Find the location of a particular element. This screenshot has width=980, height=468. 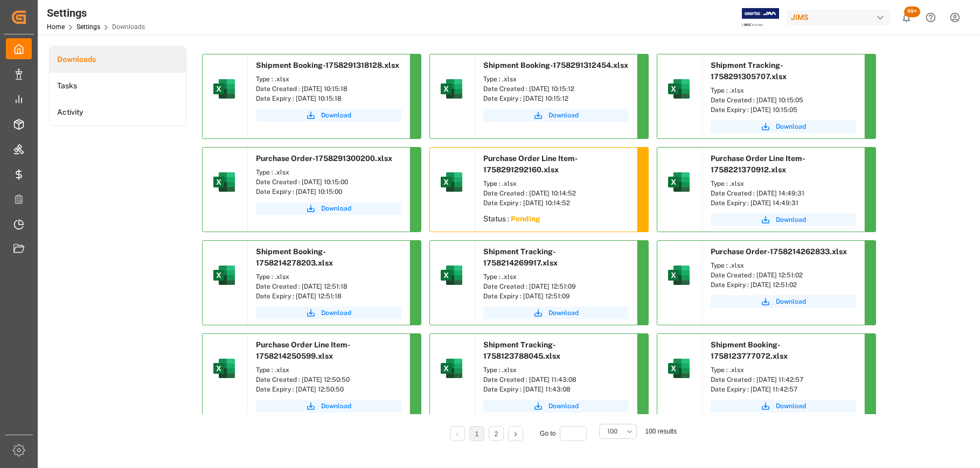

div: Status : is located at coordinates (556, 220).